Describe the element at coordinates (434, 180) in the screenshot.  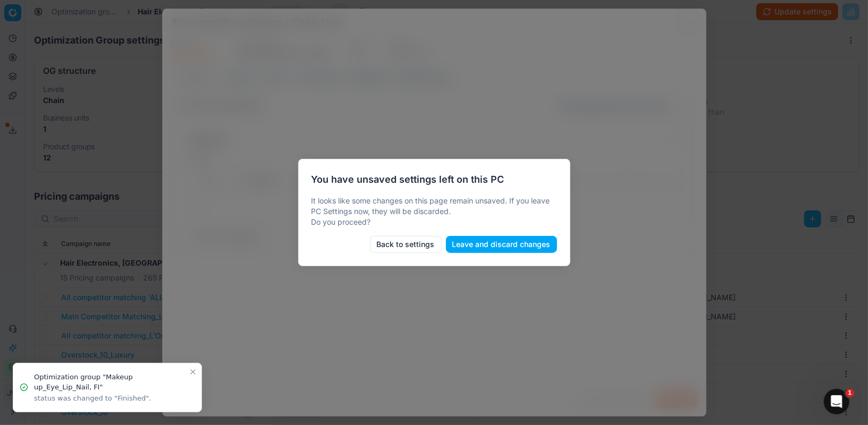
I see `h2: You have unsaved settings left on this PC` at that location.